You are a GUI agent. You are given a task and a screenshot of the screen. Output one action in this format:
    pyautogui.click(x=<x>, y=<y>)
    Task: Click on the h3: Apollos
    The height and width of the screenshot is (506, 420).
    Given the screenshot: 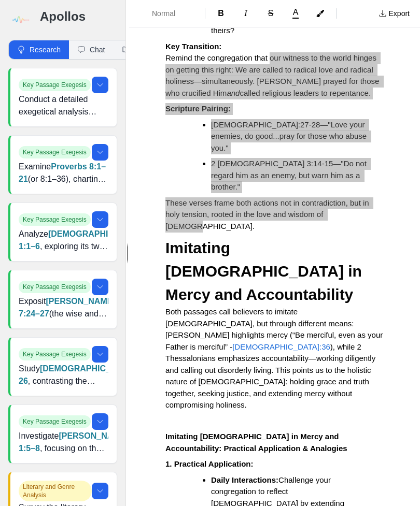 What is the action you would take?
    pyautogui.click(x=78, y=16)
    